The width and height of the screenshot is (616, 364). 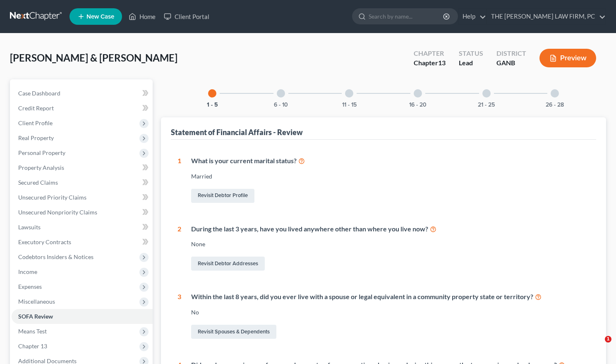 I want to click on button: 11 - 15, so click(x=349, y=105).